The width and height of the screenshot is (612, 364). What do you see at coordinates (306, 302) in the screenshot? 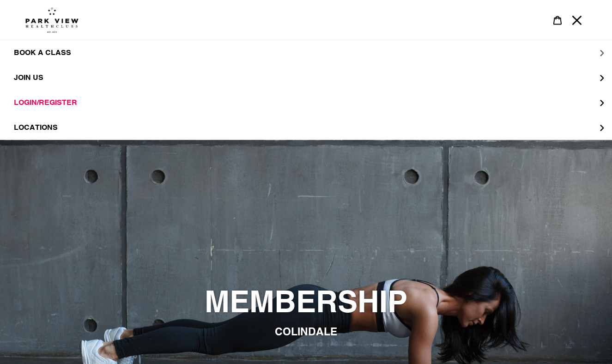
I see `h2: MEMBERSHIP` at bounding box center [306, 302].